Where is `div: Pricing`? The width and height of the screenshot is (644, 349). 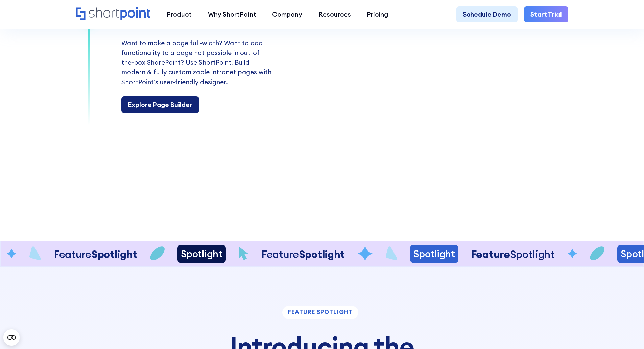 div: Pricing is located at coordinates (377, 14).